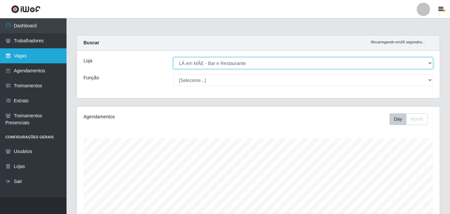 This screenshot has height=214, width=450. What do you see at coordinates (88, 61) in the screenshot?
I see `label: Loja` at bounding box center [88, 61].